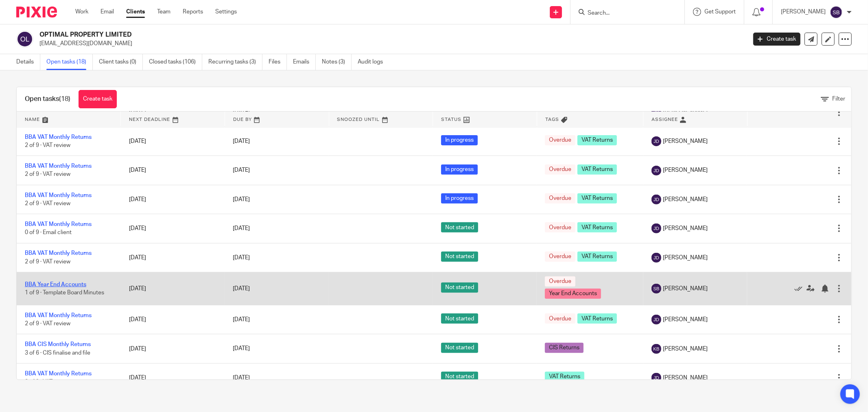  I want to click on span: Status, so click(451, 119).